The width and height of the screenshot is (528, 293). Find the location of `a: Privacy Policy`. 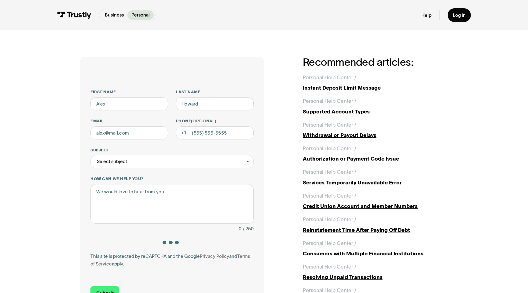

a: Privacy Policy is located at coordinates (215, 256).